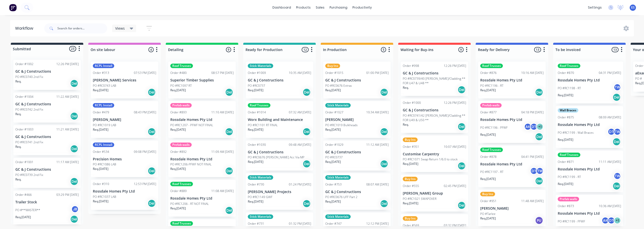 Image resolution: width=644 pixels, height=229 pixels. Describe the element at coordinates (260, 177) in the screenshot. I see `div: Stick Materials` at that location.